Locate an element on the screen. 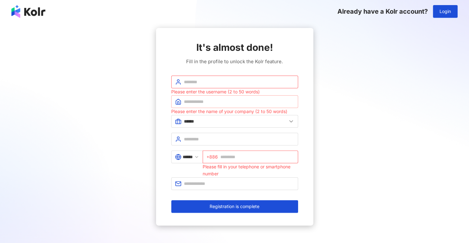 This screenshot has width=469, height=243. span: Registration is complete is located at coordinates (234, 206).